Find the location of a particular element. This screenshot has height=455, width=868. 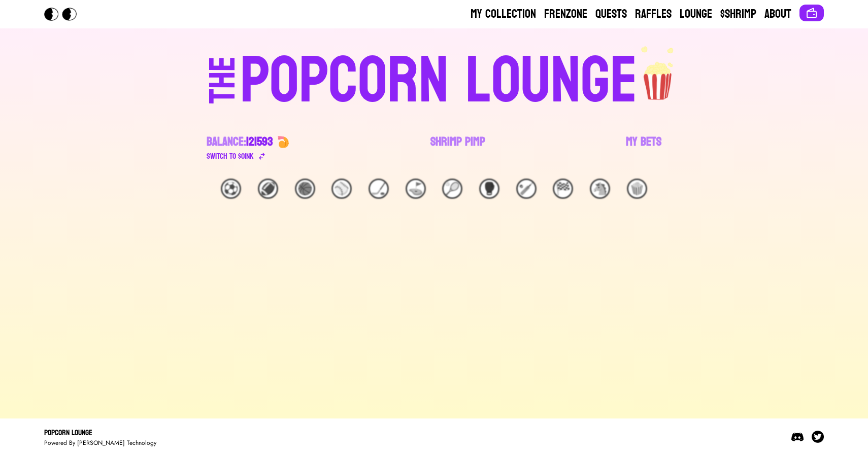

div: Balance: is located at coordinates (239, 142).